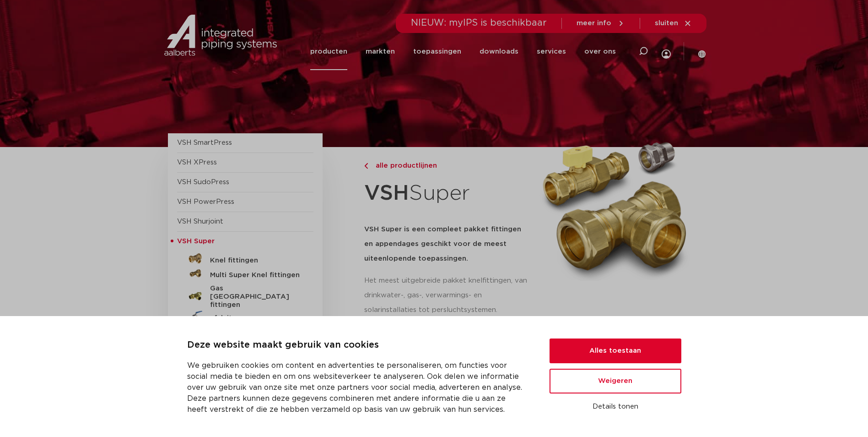 The height and width of the screenshot is (437, 868). What do you see at coordinates (615, 351) in the screenshot?
I see `button: Alles toestaan` at bounding box center [615, 351].